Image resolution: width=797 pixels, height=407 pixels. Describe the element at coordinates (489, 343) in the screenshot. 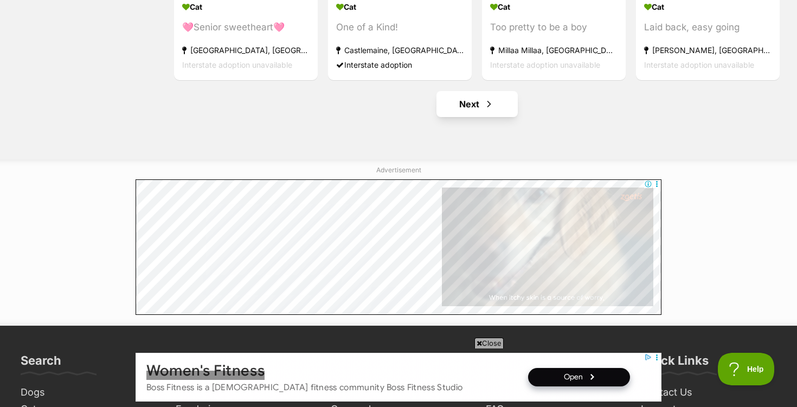

I see `span: Close` at that location.